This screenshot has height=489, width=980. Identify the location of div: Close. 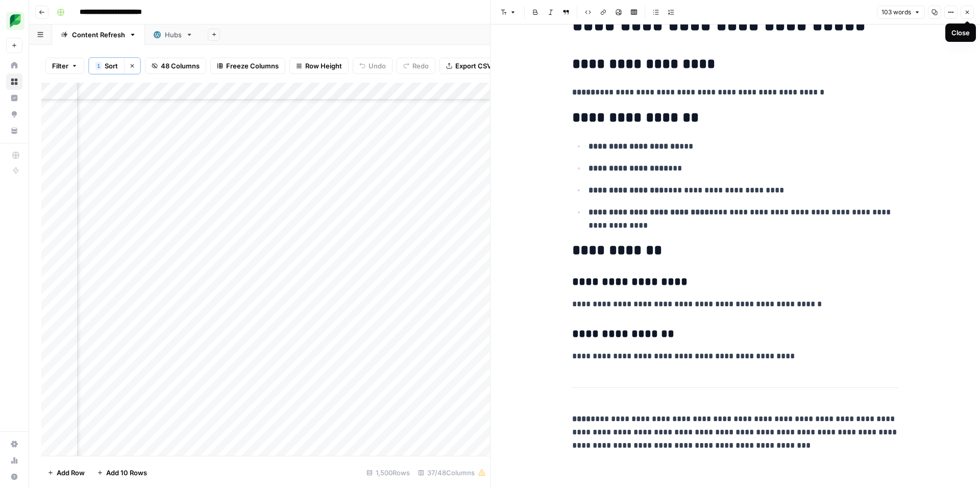
(960, 33).